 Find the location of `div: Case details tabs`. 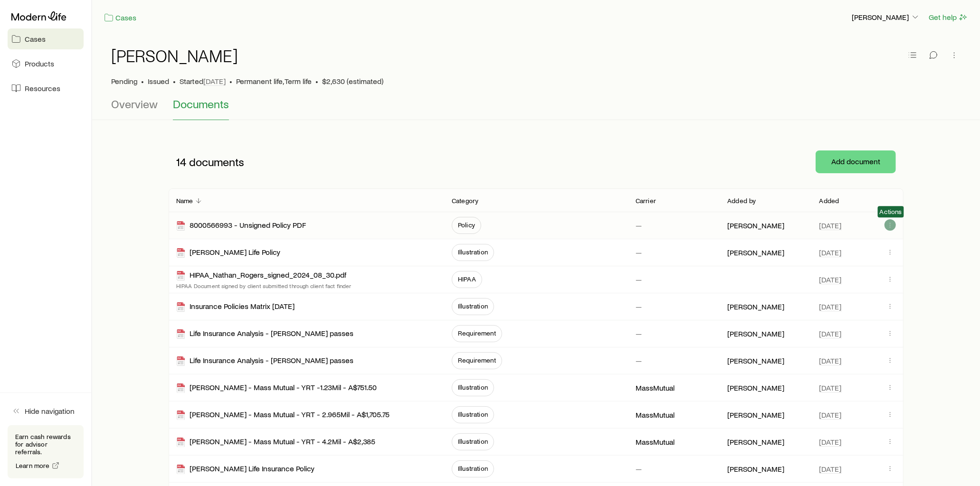

div: Case details tabs is located at coordinates (536, 109).